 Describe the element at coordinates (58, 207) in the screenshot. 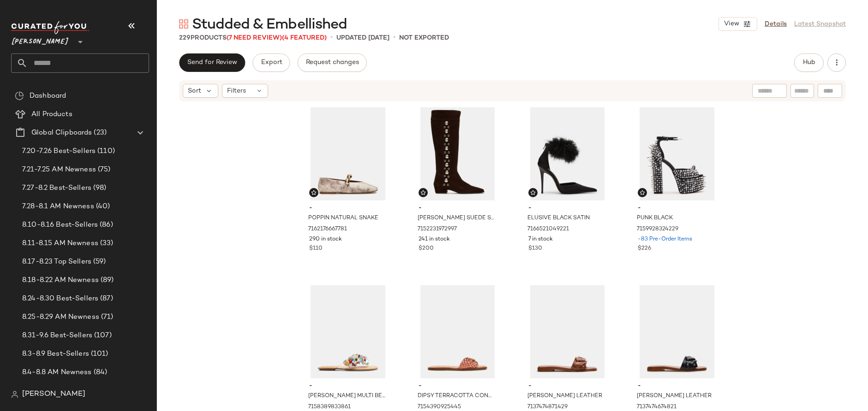

I see `span: 7.28-8.1 AM Newness` at that location.